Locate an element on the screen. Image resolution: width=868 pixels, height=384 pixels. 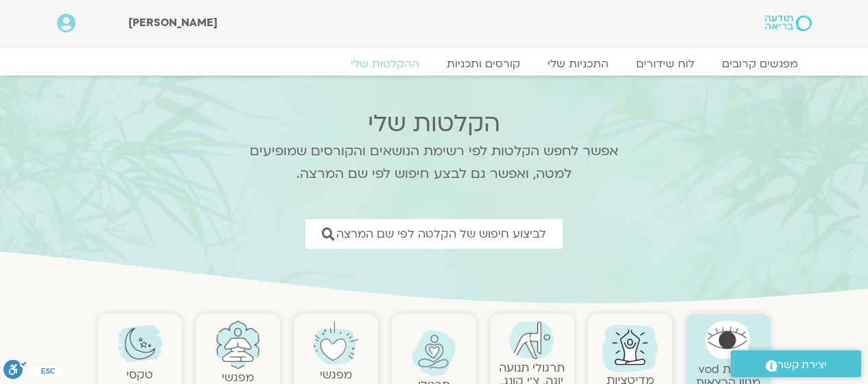
a: ההקלטות שלי is located at coordinates (385, 64).